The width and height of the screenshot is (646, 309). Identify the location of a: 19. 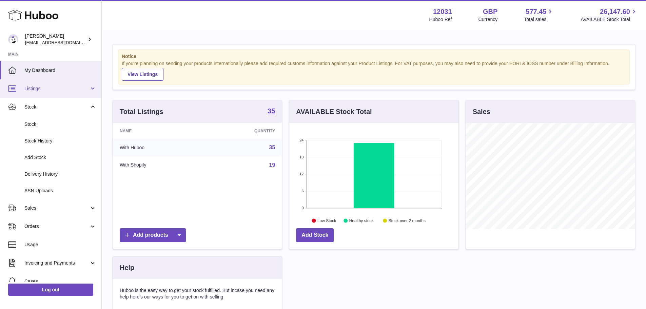
(272, 165).